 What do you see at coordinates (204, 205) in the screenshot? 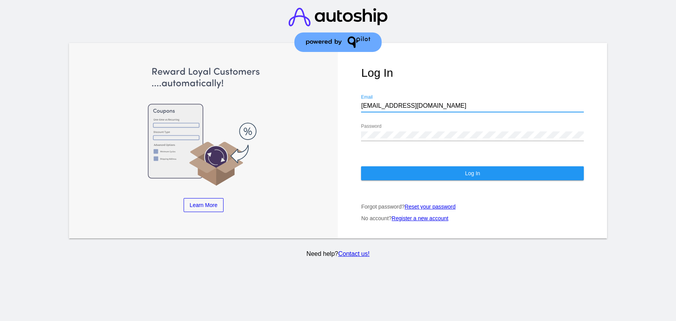
I see `a: Learn More` at bounding box center [204, 205].